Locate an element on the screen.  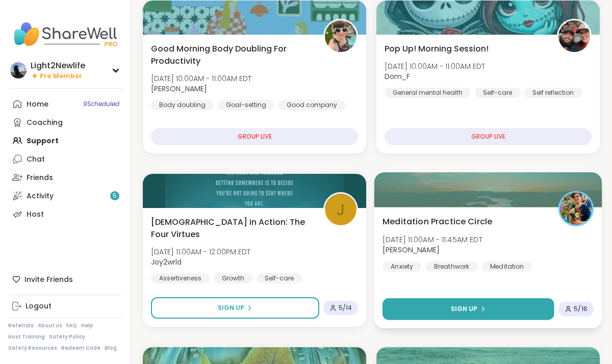
a: Safety Resources is located at coordinates (32, 348).